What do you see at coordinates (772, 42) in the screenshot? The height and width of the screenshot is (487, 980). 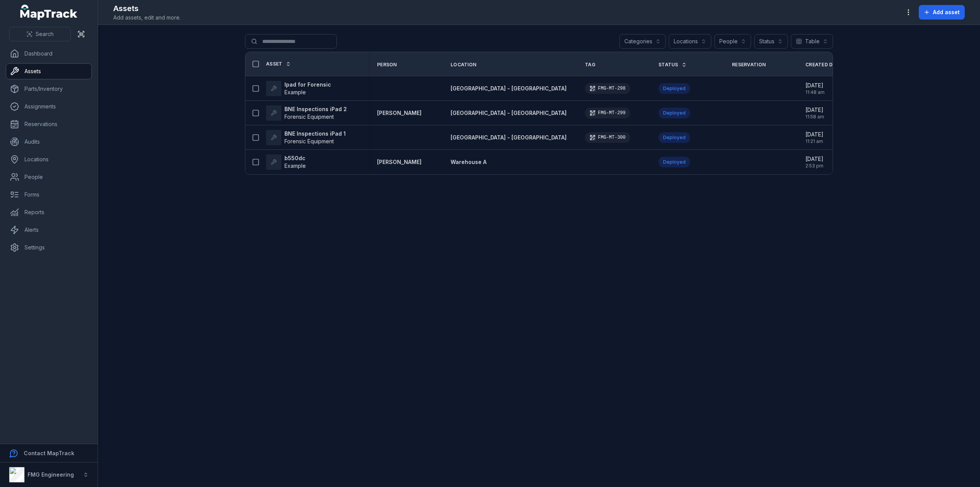 I see `button: Status` at bounding box center [772, 42].